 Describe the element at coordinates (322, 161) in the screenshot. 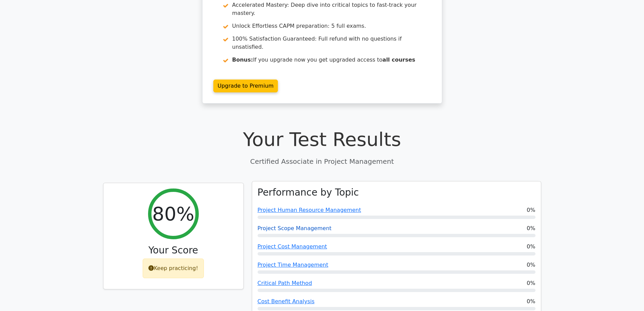

I see `p: Certified Associate in Project Management` at that location.